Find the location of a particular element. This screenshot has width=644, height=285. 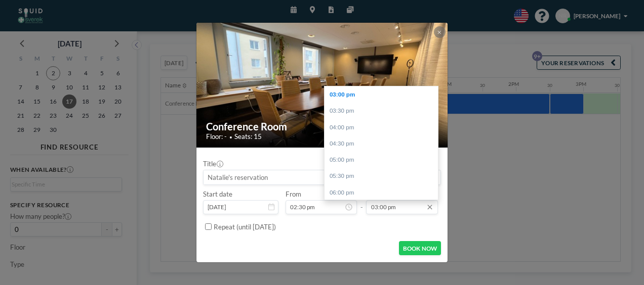

button: BOOK NOW is located at coordinates (420, 248).